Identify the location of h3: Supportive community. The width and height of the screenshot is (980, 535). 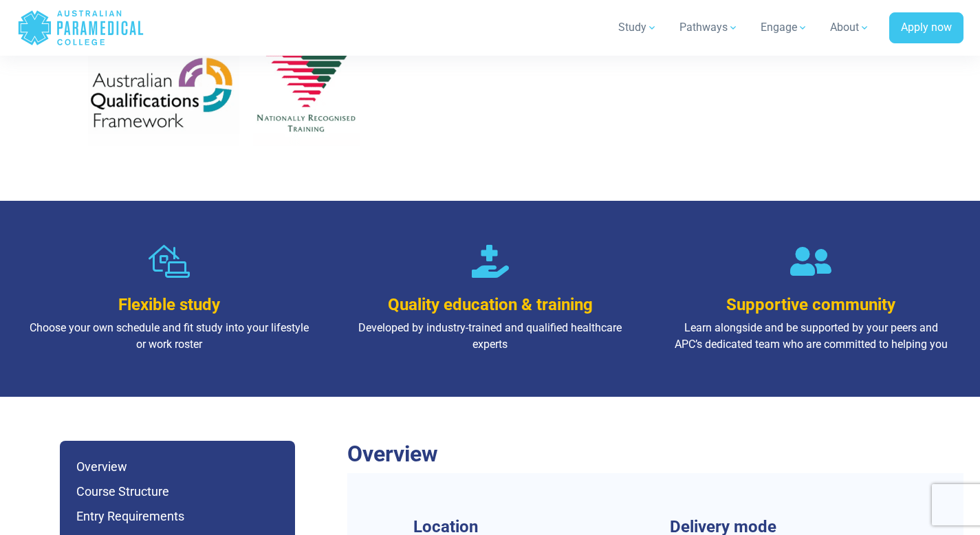
(811, 304).